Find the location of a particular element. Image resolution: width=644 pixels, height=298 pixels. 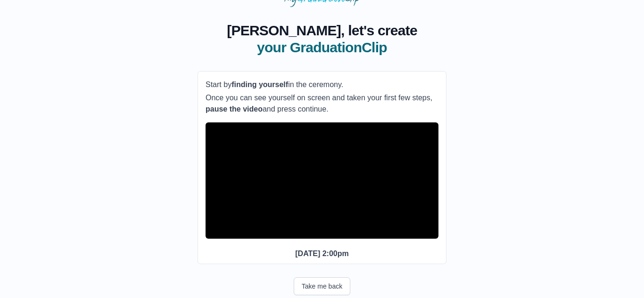

p: Start by in the ceremony. is located at coordinates (322, 85).